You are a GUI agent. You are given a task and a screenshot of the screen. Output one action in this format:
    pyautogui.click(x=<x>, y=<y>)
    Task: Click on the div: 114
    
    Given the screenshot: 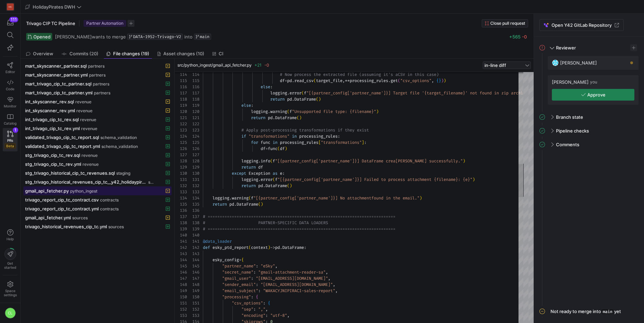 What is the action you would take?
    pyautogui.click(x=193, y=74)
    